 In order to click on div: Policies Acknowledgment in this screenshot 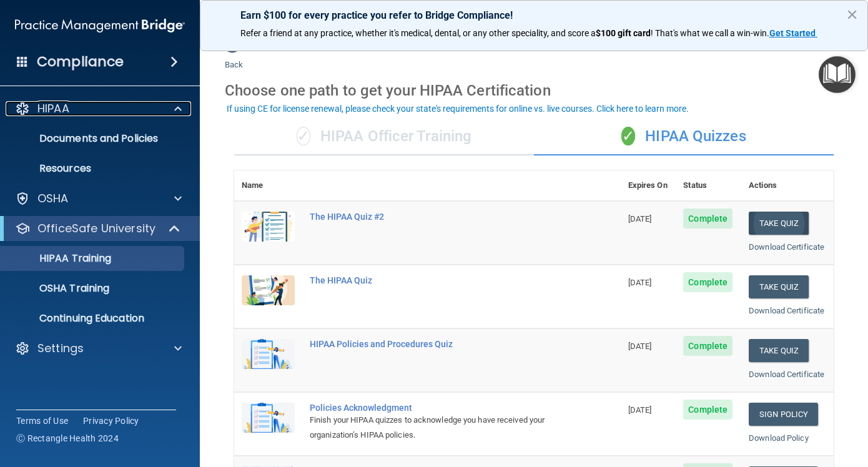, I will do `click(434, 408)`.